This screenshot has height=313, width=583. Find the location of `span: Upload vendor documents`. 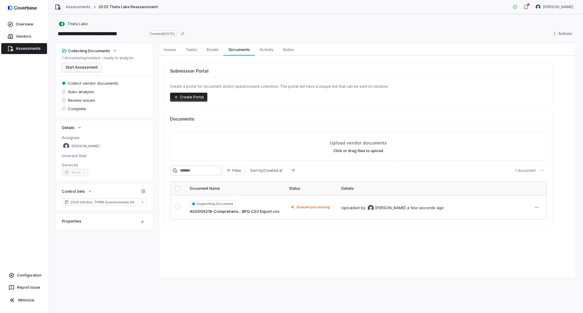

span: Upload vendor documents is located at coordinates (358, 143).